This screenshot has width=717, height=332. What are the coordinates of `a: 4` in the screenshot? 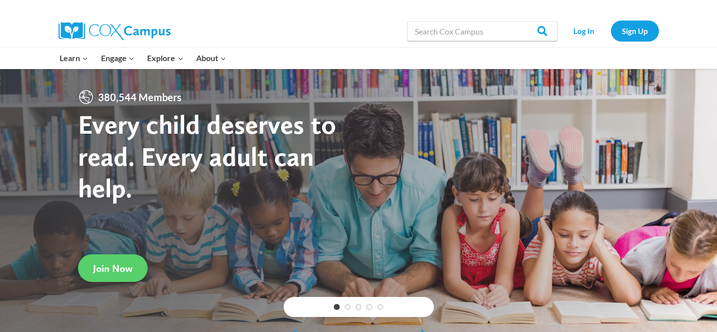 It's located at (369, 307).